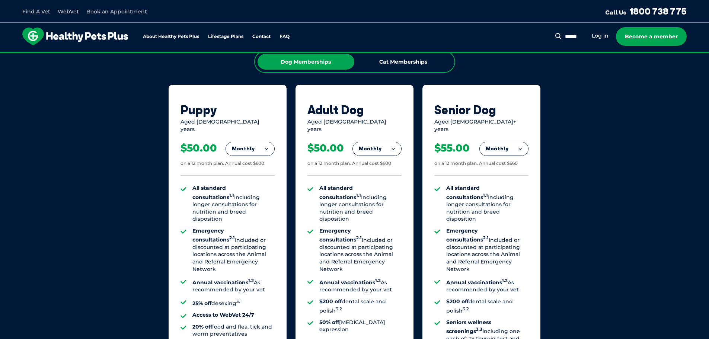  Describe the element at coordinates (171, 36) in the screenshot. I see `a: About Healthy Pets Plus` at that location.